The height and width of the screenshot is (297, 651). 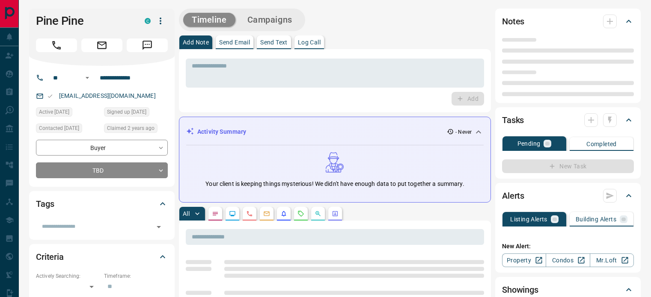 What do you see at coordinates (215, 214) in the screenshot?
I see `svg: Notes` at bounding box center [215, 214].